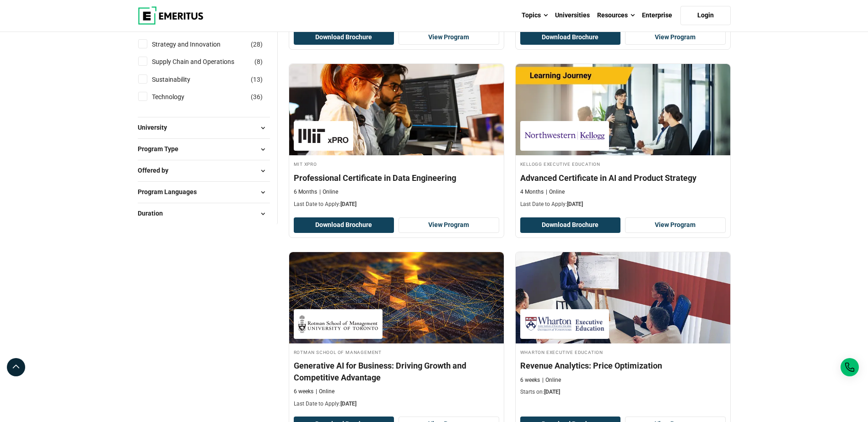  Describe the element at coordinates (171, 192) in the screenshot. I see `span: Program Languages` at that location.